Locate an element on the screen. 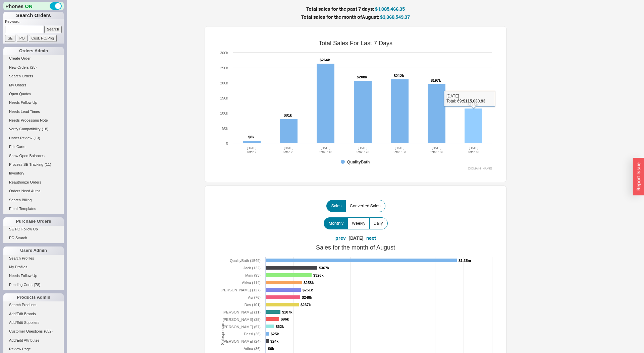  input: PO is located at coordinates (22, 39).